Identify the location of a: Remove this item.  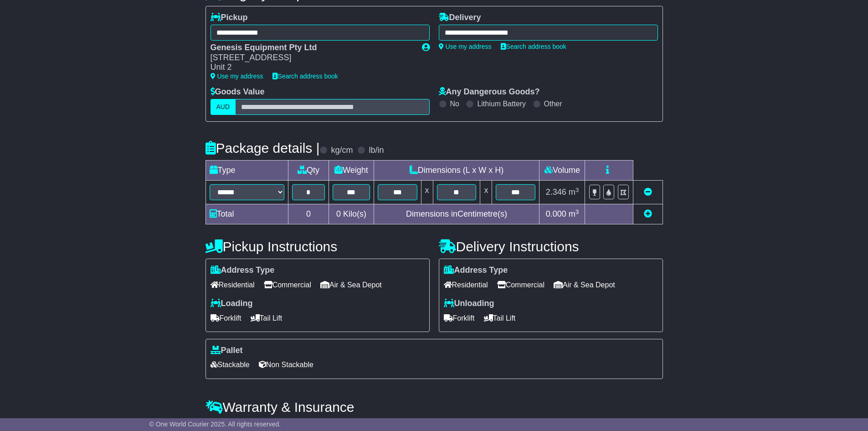
(648, 192).